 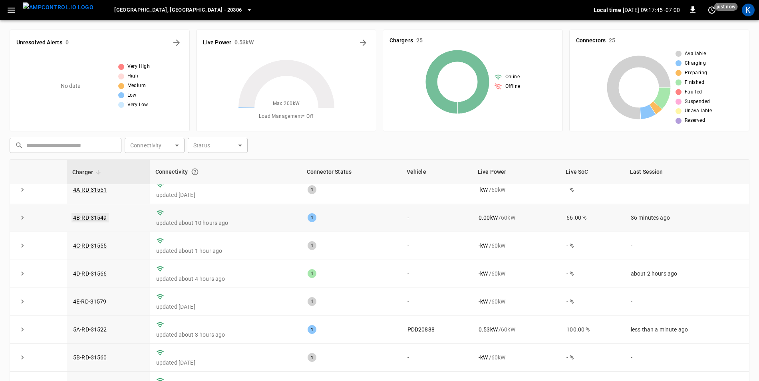 I want to click on img: ampcontrol.io logo, so click(x=58, y=7).